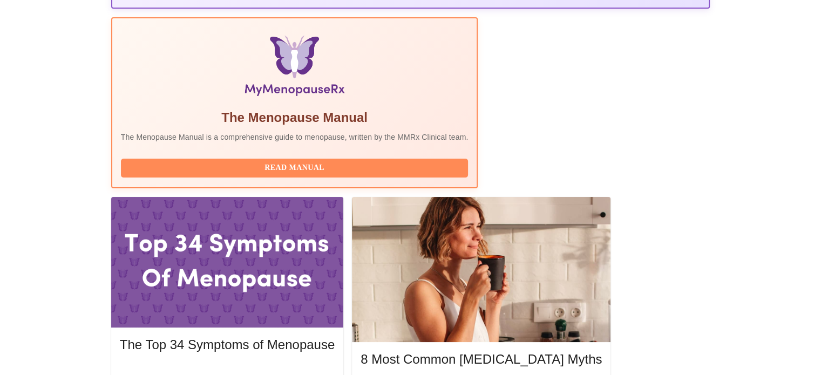 This screenshot has width=821, height=375. I want to click on button: Read Manual, so click(295, 168).